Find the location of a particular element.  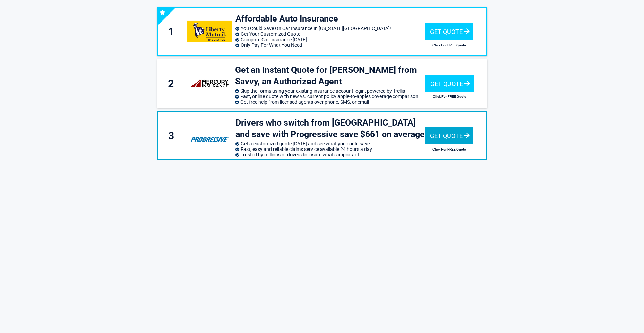

li: Fast, online quote with new vs. current policy apple-to-apples coverage comparison is located at coordinates (330, 96).